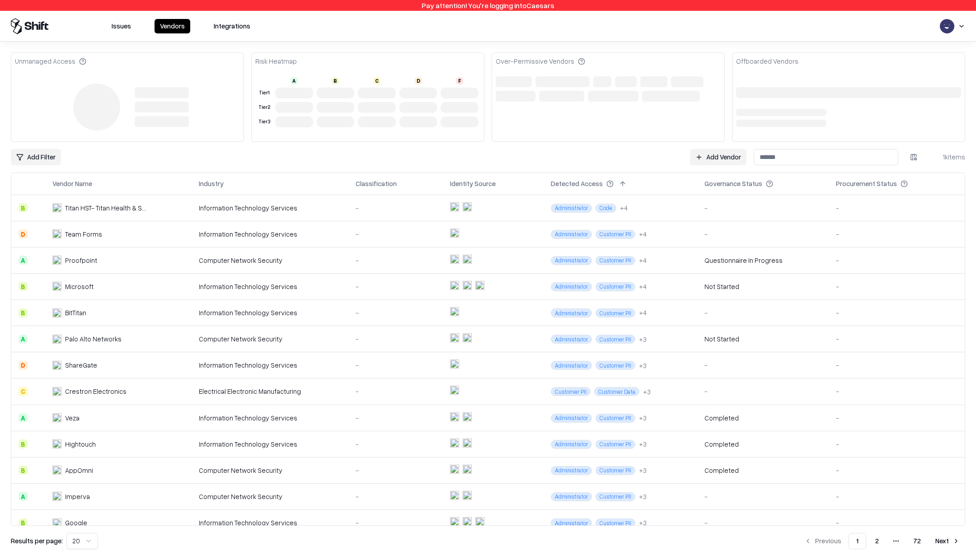  What do you see at coordinates (81, 261) in the screenshot?
I see `div: Proofpoint` at bounding box center [81, 261].